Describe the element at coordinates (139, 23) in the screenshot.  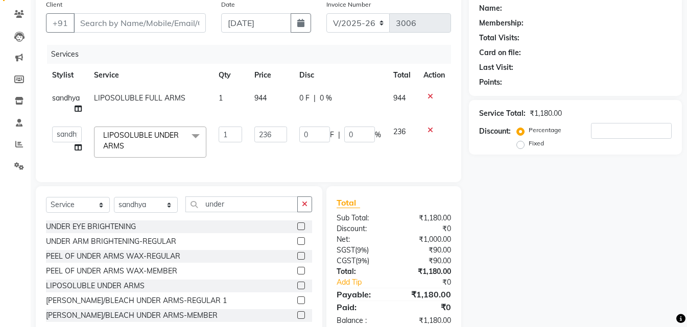
I see `input: Search by Name/Mobile/Email/Code` at that location.